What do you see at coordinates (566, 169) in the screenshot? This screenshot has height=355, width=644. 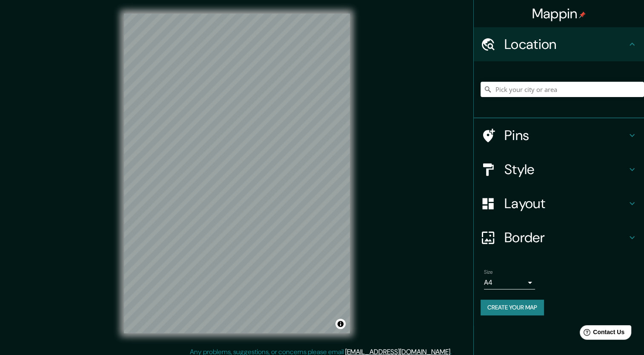 I see `h4: Style` at bounding box center [566, 169].